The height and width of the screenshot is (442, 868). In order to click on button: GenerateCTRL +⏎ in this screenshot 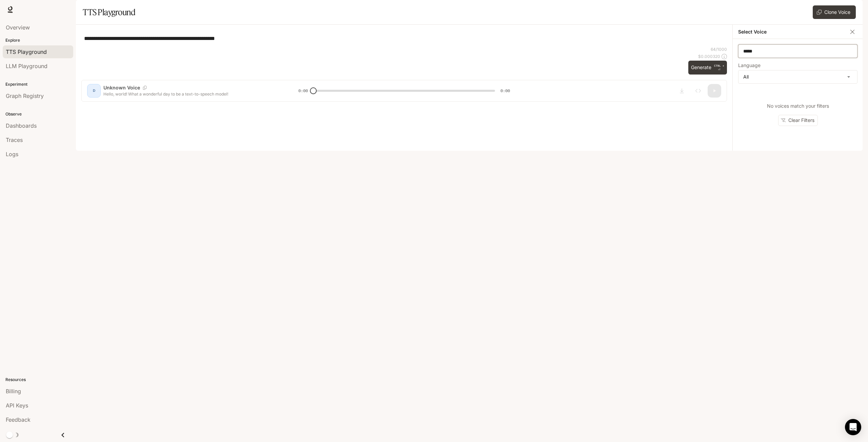, I will do `click(707, 67)`.